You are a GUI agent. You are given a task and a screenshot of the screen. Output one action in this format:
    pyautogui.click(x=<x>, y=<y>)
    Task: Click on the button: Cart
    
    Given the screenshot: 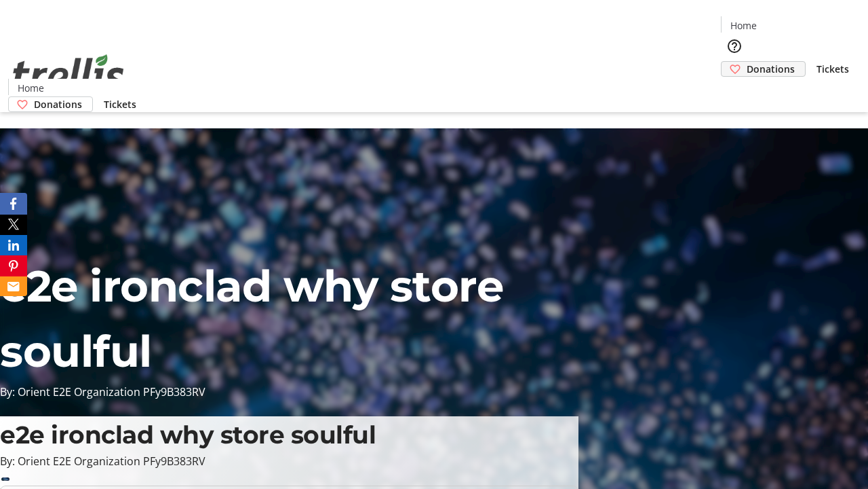 What is the action you would take?
    pyautogui.click(x=735, y=91)
    